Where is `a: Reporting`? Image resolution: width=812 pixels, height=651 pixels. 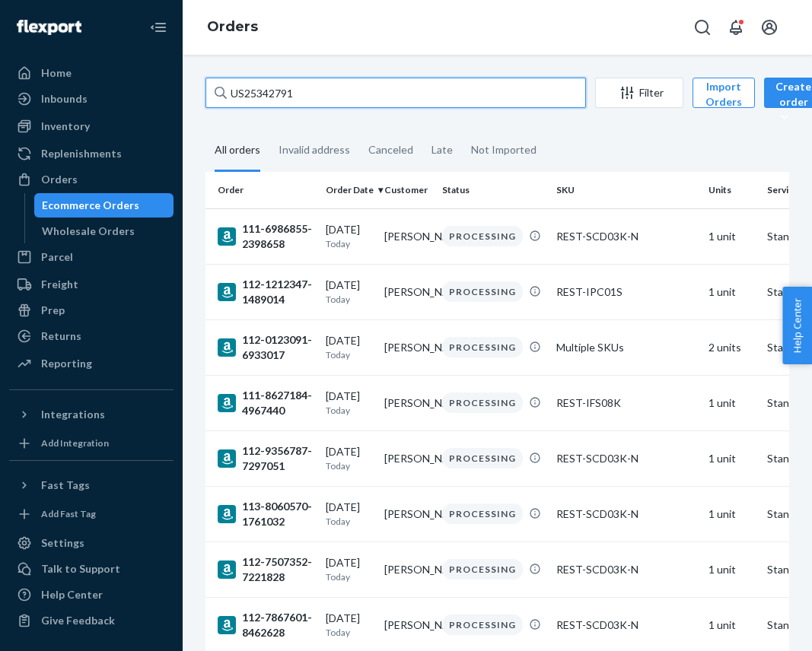
a: Reporting is located at coordinates (91, 363).